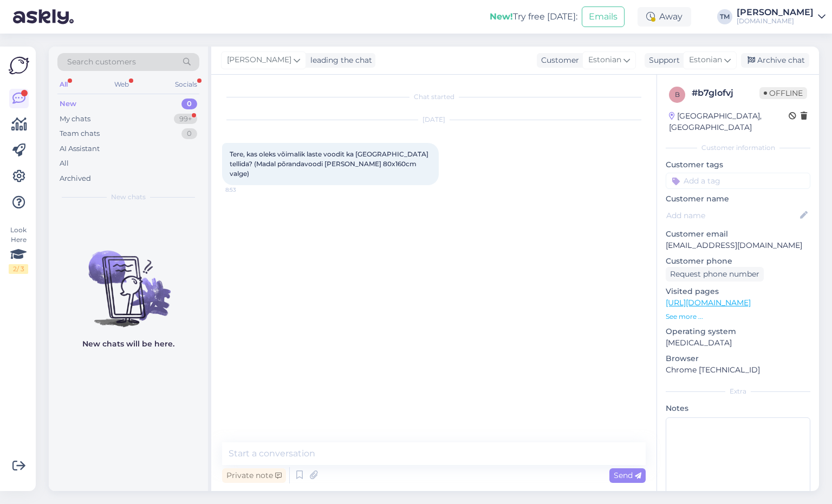 Image resolution: width=832 pixels, height=504 pixels. Describe the element at coordinates (725, 93) in the screenshot. I see `div: # b7glofvj` at that location.